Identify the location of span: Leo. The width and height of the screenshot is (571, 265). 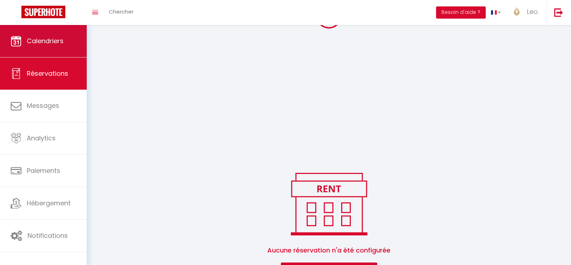
(533, 11).